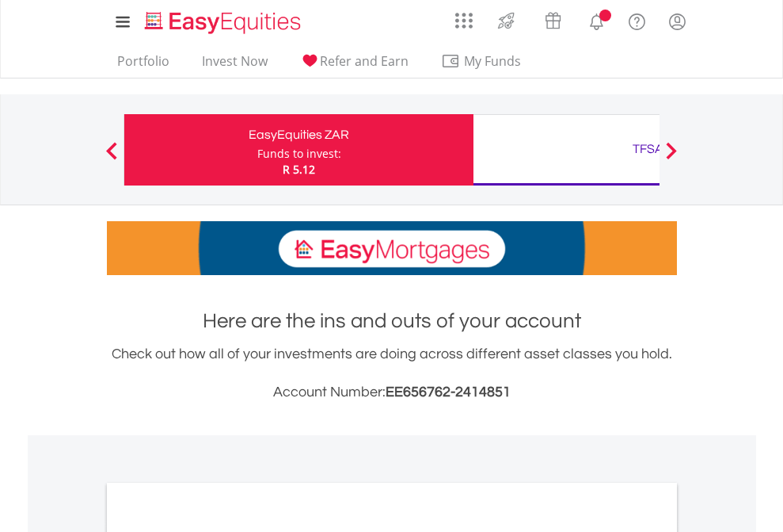 The image size is (783, 532). What do you see at coordinates (144, 65) in the screenshot?
I see `a: Portfolio` at bounding box center [144, 65].